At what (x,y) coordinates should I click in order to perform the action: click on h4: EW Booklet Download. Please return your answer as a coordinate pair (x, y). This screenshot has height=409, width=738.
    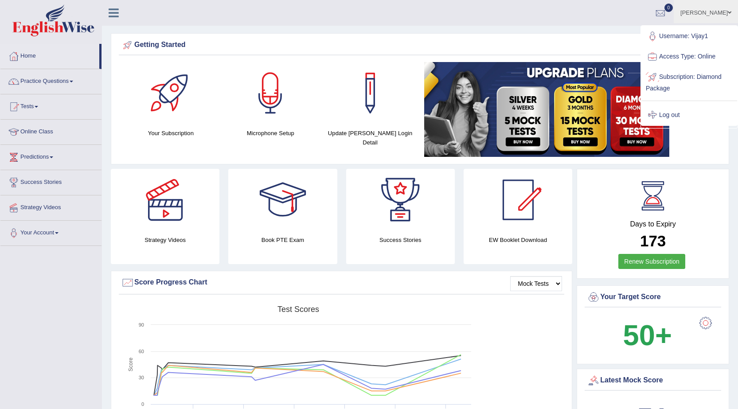
    Looking at the image, I should click on (518, 240).